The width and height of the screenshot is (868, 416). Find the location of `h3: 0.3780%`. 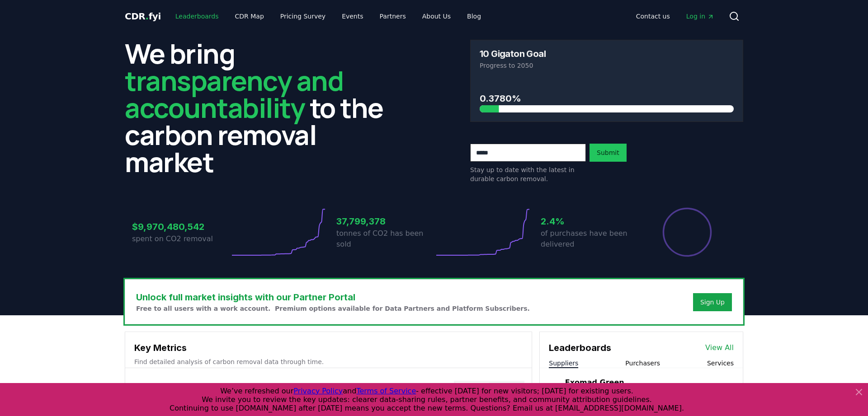

h3: 0.3780% is located at coordinates (607, 99).